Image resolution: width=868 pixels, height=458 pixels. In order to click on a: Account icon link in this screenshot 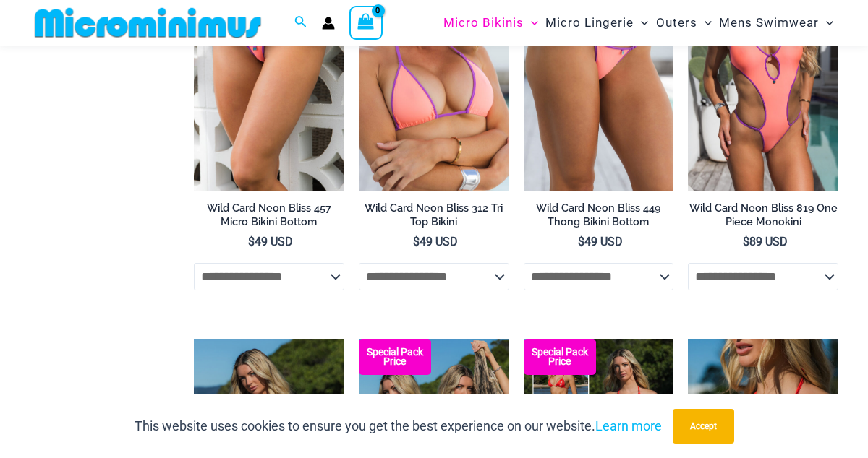, I will do `click(329, 23)`.